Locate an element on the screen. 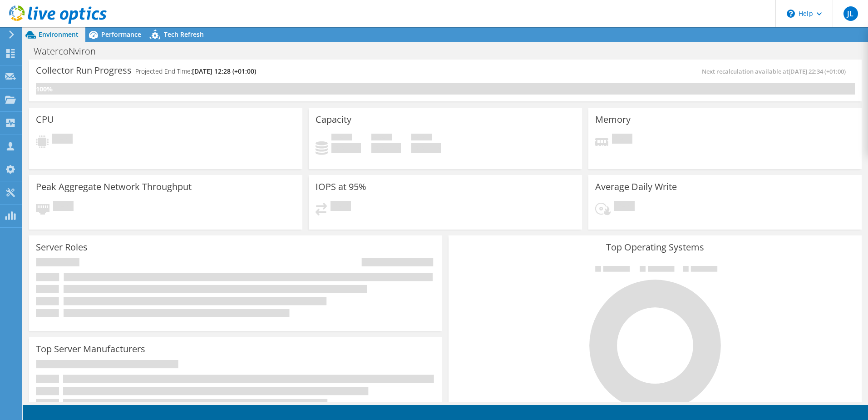  span: Next recalculation available at is located at coordinates (776, 72).